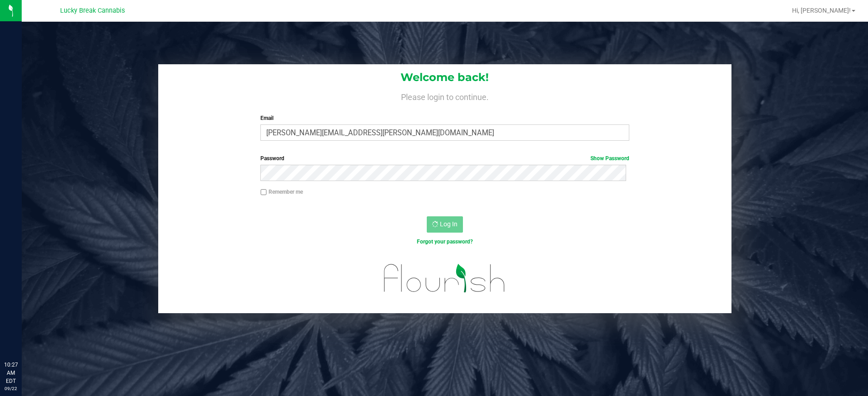 The height and width of the screenshot is (396, 868). Describe the element at coordinates (282, 192) in the screenshot. I see `label: Remember me` at that location.